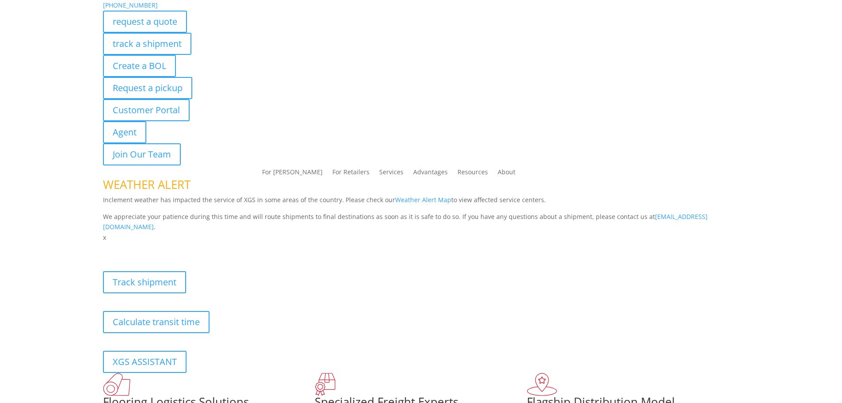 The image size is (842, 403). What do you see at coordinates (423, 199) in the screenshot?
I see `a: Weather Alert Map` at bounding box center [423, 199].